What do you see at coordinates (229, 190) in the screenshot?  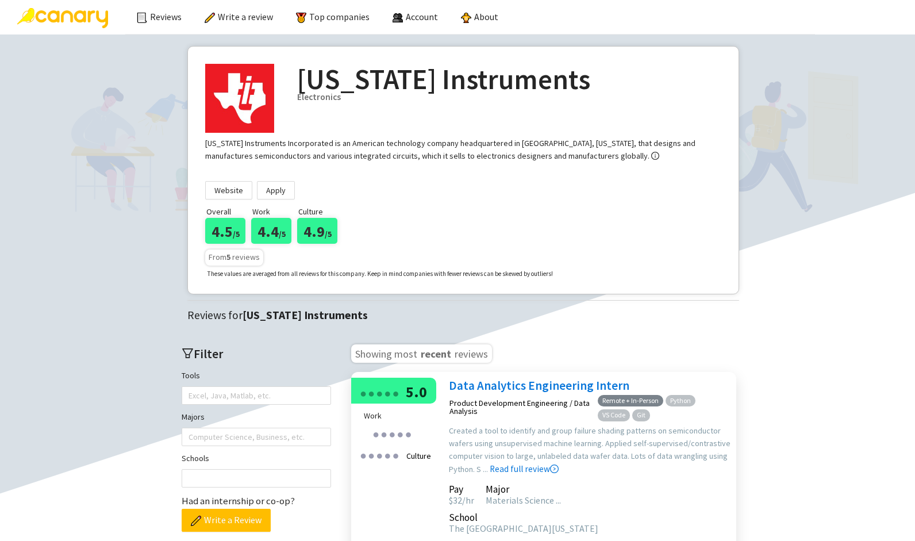 I see `span: Website` at bounding box center [229, 190].